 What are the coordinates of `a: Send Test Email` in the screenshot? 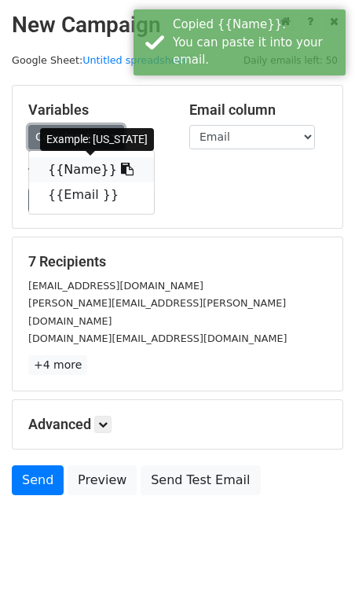 It's located at (200, 480).